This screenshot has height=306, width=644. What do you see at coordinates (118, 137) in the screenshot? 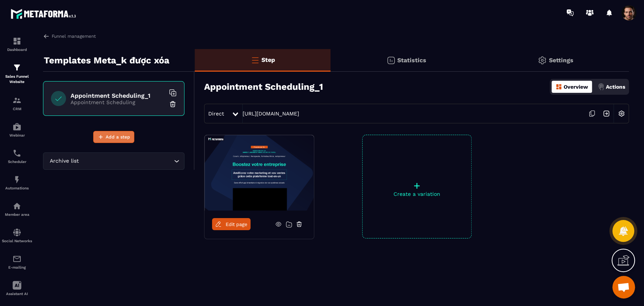
I see `span: Add a step` at bounding box center [118, 137].